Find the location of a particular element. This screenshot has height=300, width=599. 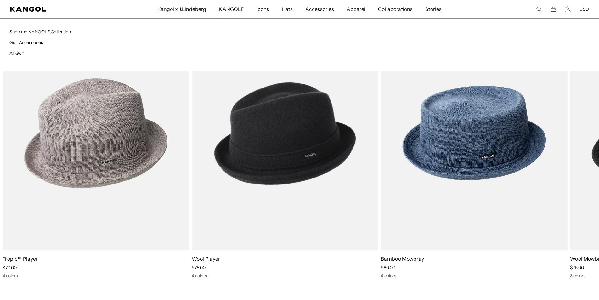

span: $80.00 is located at coordinates (388, 268).